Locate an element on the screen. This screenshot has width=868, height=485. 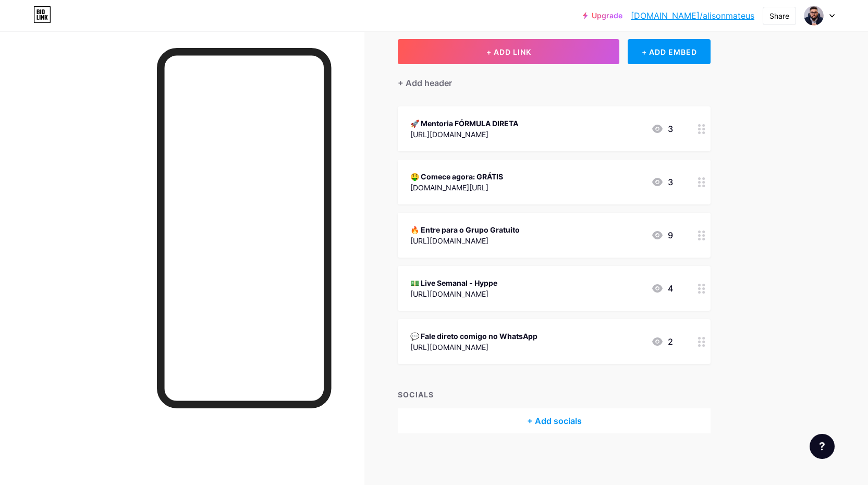
div: 💵 Live Semanal - Hyppe is located at coordinates (454, 283).